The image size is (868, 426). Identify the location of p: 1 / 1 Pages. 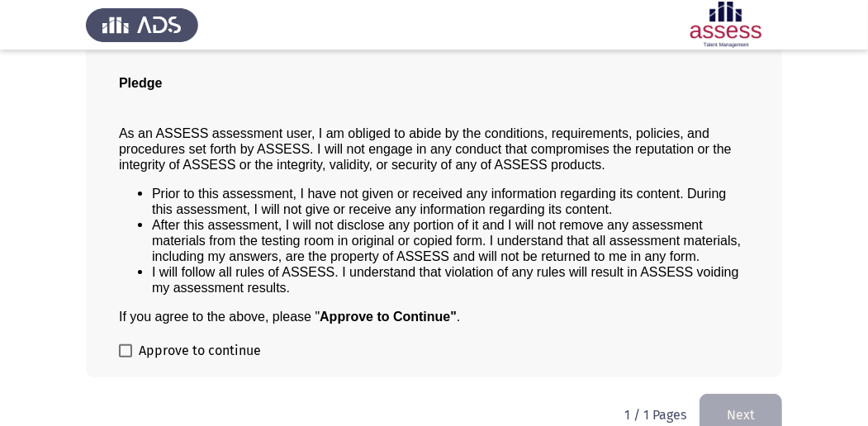
(655, 415).